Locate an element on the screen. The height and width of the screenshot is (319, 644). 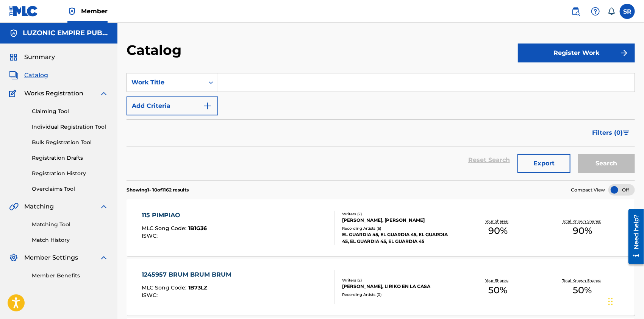
h5: LUZONIC EMPIRE PUBLISHING is located at coordinates (65, 33).